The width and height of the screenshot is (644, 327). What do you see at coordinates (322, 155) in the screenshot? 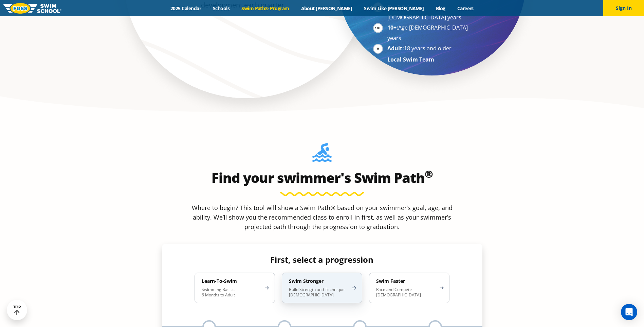
I see `img: Foss-Location-Swimming-Pool-Person.svg` at bounding box center [322, 155].